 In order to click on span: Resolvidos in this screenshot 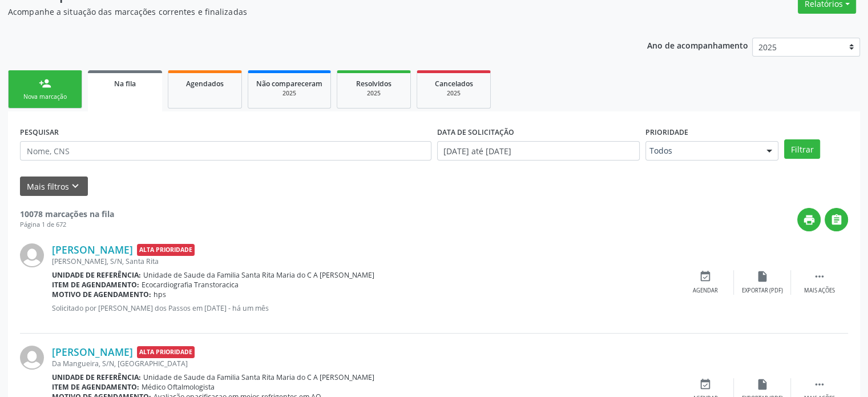, I will do `click(374, 83)`.